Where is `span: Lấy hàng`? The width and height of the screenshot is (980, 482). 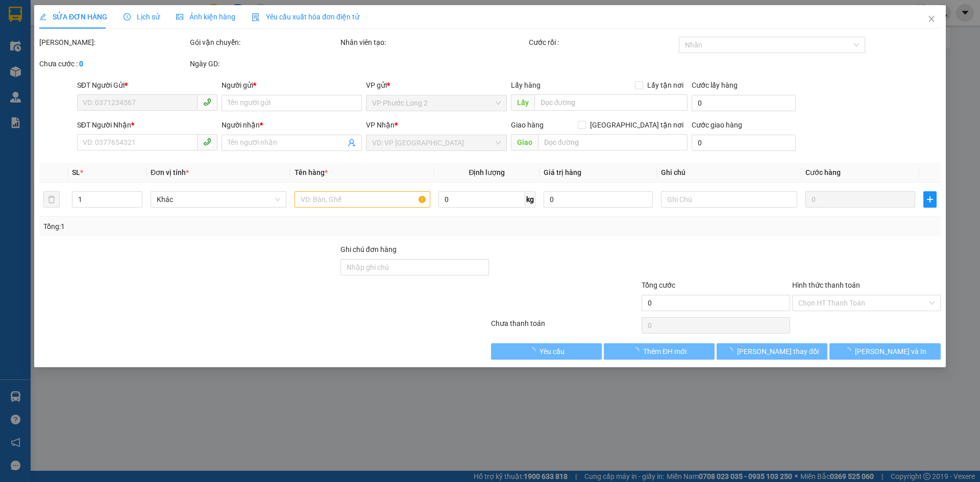 span: Lấy hàng is located at coordinates (525, 85).